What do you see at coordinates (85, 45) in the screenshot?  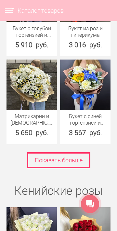 I see `div: 3 016 руб.` at bounding box center [85, 45].